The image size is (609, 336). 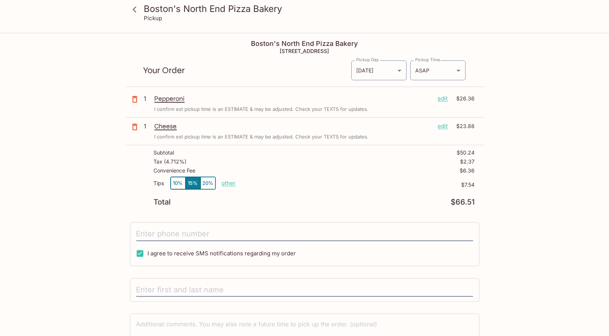 I want to click on div: ASAP, so click(x=438, y=70).